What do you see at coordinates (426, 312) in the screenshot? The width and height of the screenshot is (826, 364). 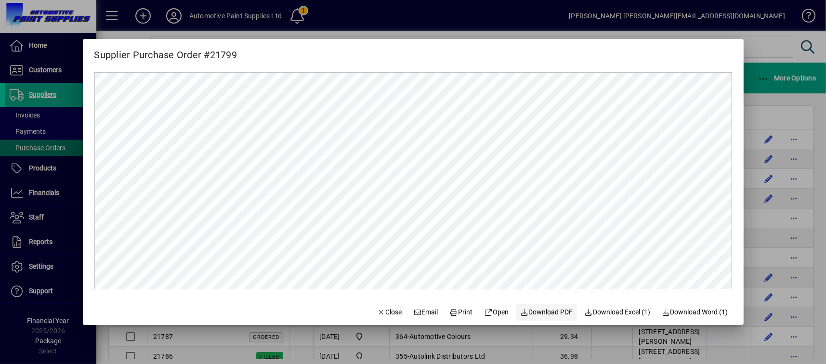 I see `span: Email` at bounding box center [426, 312].